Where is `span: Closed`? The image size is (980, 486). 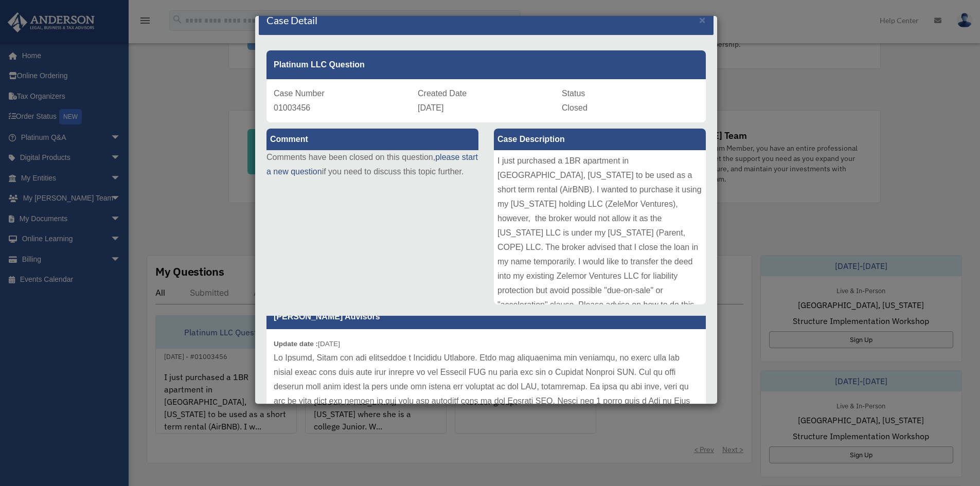 span: Closed is located at coordinates (575, 107).